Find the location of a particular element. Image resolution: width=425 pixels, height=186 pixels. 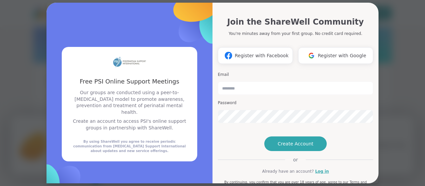

span: By continuing, you confirm that you are over 18 years of age, agree to our is located at coordinates (286, 182).